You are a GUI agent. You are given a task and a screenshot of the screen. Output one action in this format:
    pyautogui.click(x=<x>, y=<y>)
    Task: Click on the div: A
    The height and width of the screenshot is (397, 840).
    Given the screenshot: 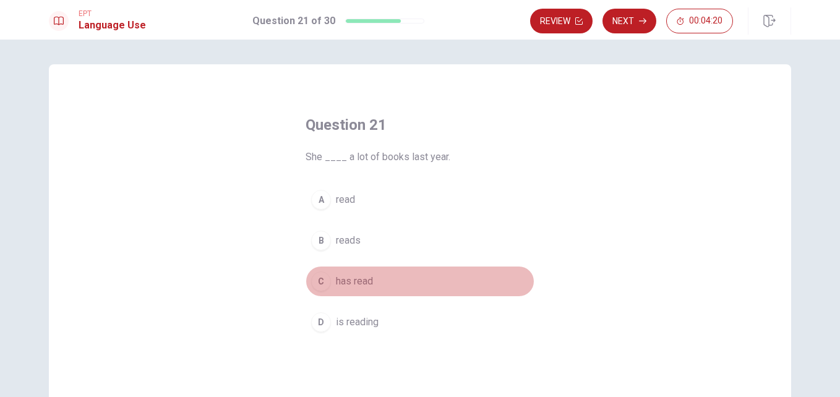 What is the action you would take?
    pyautogui.click(x=321, y=200)
    